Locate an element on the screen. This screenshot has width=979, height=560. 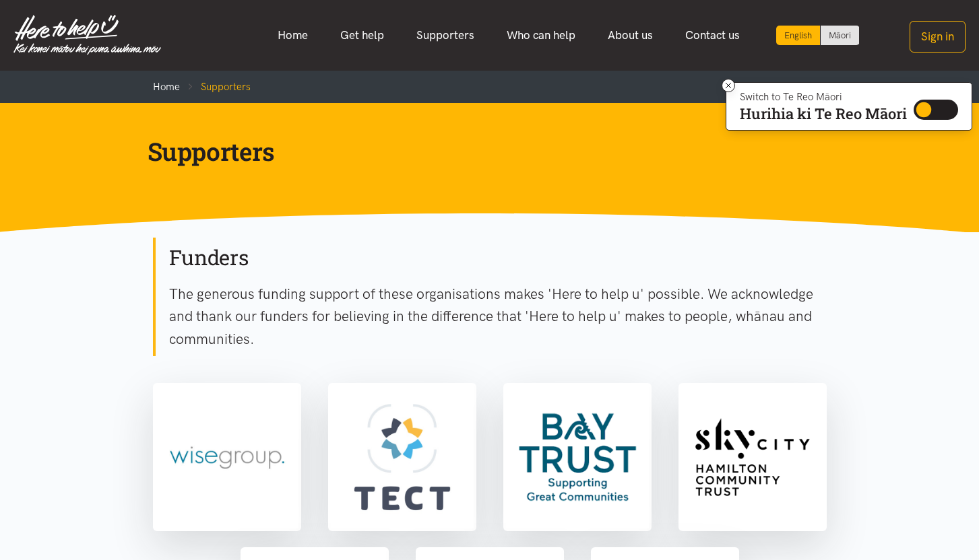
div: Language toggle is located at coordinates (818, 35).